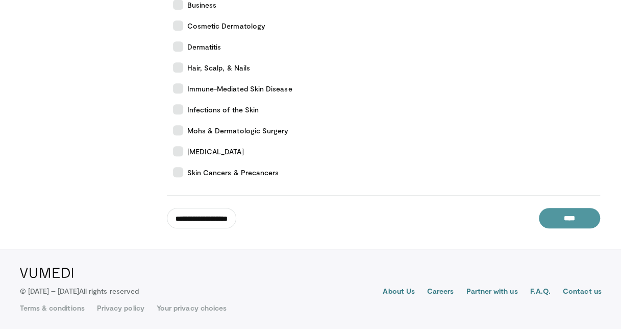 The height and width of the screenshot is (329, 621). Describe the element at coordinates (226, 26) in the screenshot. I see `span: Cosmetic Dermatology` at that location.